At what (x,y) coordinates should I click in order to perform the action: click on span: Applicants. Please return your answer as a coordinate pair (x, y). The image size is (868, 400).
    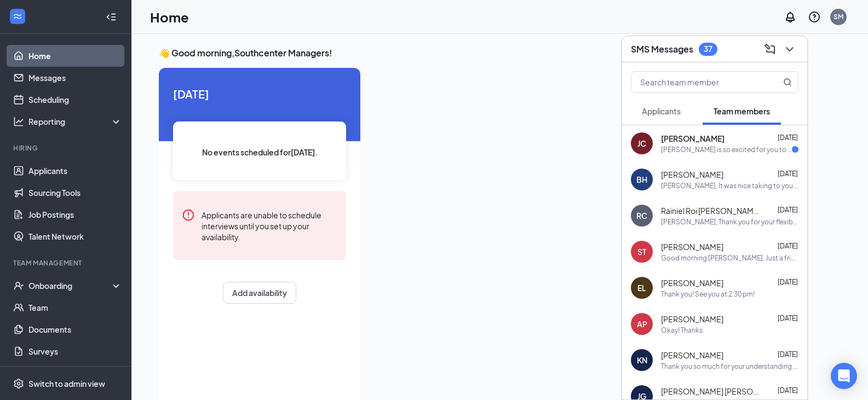
    Looking at the image, I should click on (661, 111).